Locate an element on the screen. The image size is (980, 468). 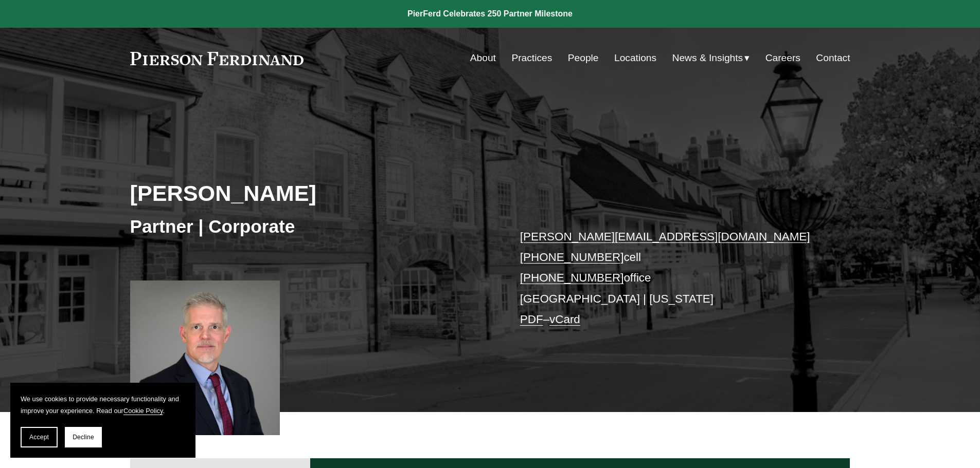
a: Careers is located at coordinates (783, 58).